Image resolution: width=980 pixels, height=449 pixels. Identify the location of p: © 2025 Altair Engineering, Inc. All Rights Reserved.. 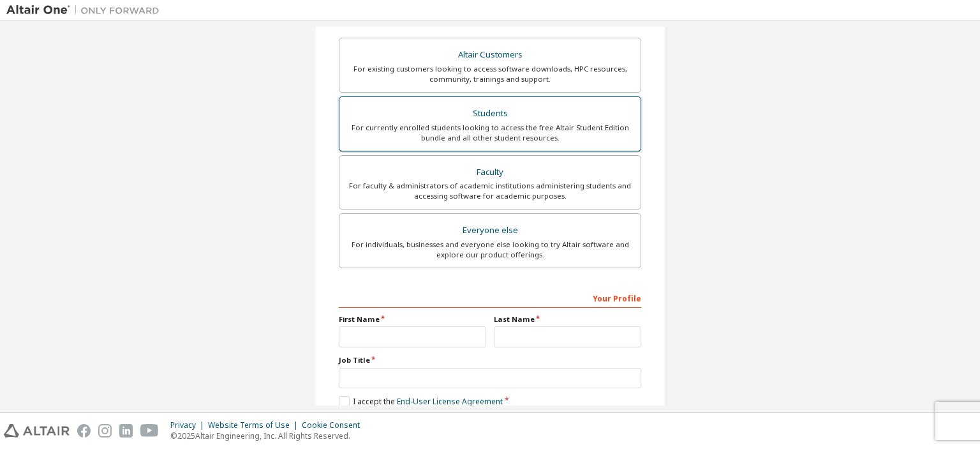
(269, 436).